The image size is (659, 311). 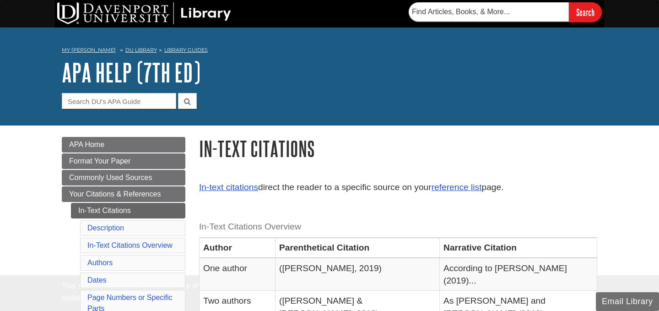 What do you see at coordinates (457, 187) in the screenshot?
I see `a: reference list` at bounding box center [457, 187].